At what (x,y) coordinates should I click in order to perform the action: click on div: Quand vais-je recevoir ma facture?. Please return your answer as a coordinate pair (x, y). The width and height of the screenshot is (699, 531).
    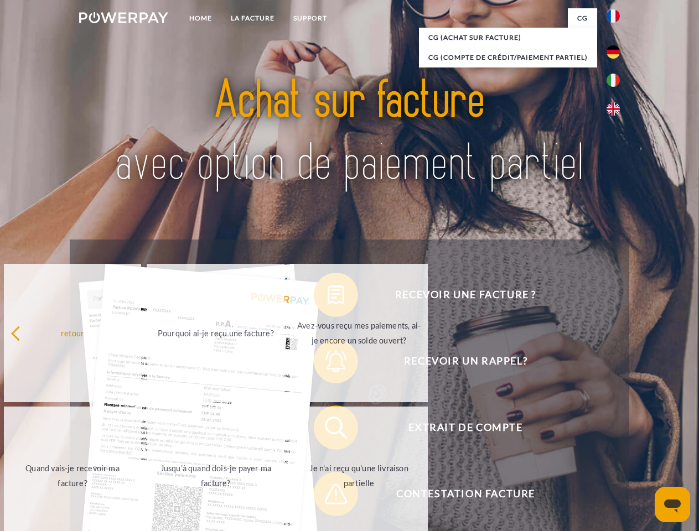
    Looking at the image, I should click on (73, 476).